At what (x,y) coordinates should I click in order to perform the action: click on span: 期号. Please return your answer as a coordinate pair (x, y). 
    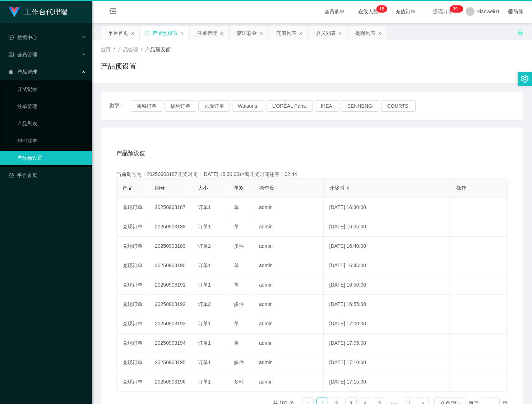
    Looking at the image, I should click on (160, 188).